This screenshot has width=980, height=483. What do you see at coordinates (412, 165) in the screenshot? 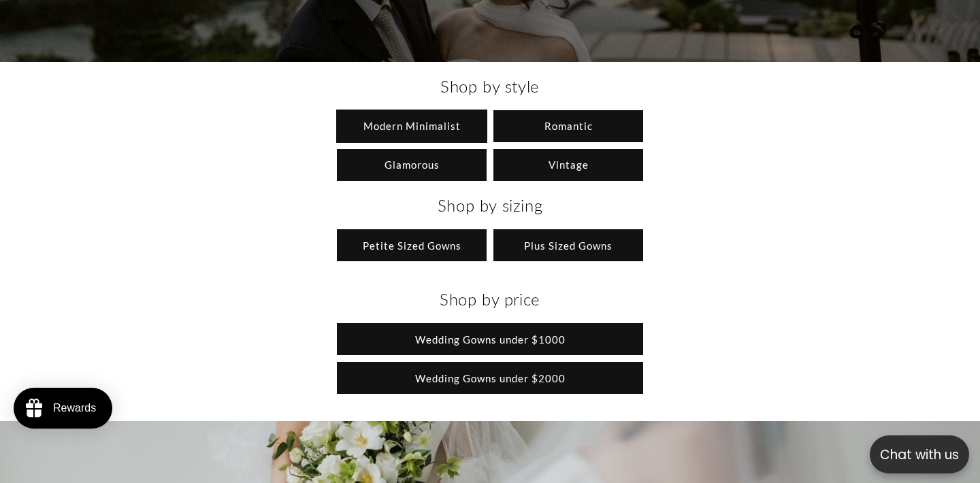
I see `a: Glamorous` at bounding box center [412, 165].